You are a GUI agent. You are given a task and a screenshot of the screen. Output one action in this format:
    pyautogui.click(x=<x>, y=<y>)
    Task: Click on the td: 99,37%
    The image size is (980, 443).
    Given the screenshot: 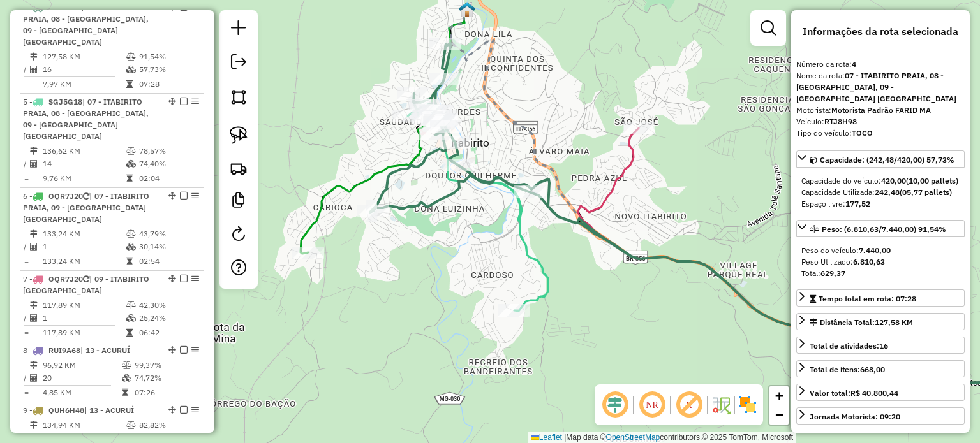 What is the action you would take?
    pyautogui.click(x=166, y=365)
    